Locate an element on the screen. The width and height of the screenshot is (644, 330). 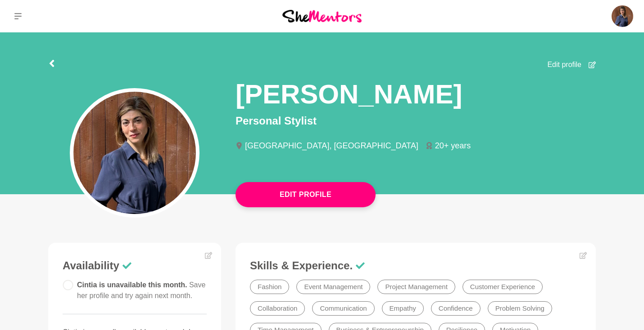
a: Cintia Hernandez is located at coordinates (623, 16).